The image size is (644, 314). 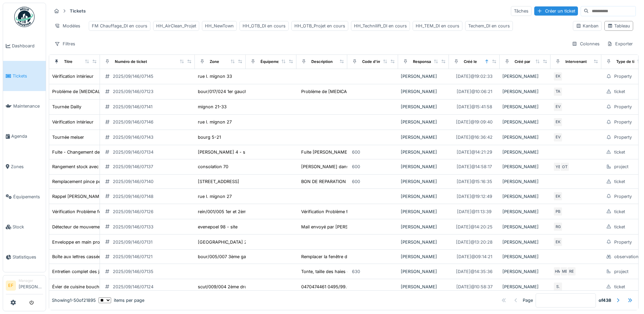 I want to click on div: 2025/09/146/07134, so click(x=133, y=152).